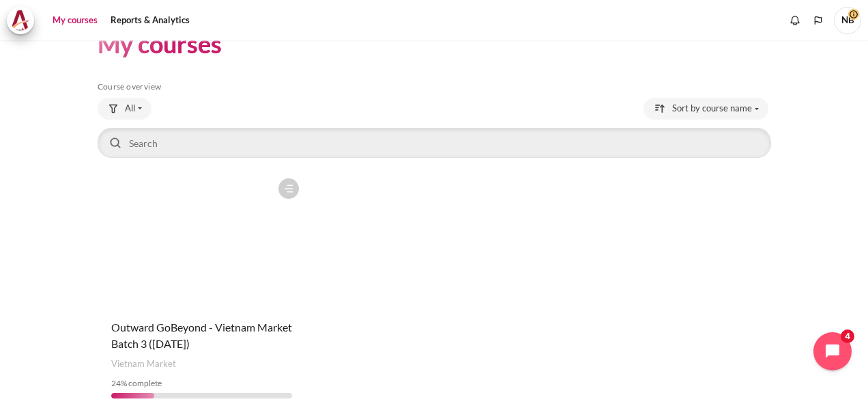 This screenshot has width=868, height=406. What do you see at coordinates (434, 143) in the screenshot?
I see `input: Search` at bounding box center [434, 143].